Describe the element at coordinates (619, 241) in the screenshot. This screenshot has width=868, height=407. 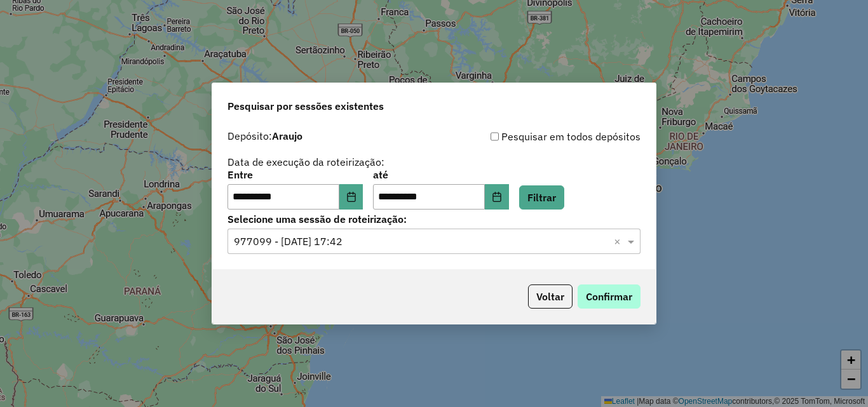
I see `span: Clear all` at that location.